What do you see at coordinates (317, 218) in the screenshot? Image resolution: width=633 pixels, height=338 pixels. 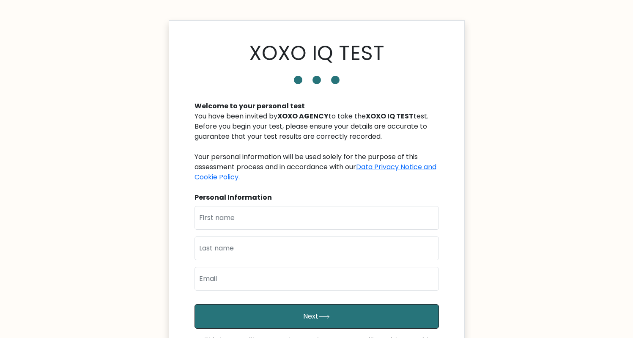 I see `input: First name` at bounding box center [317, 218].